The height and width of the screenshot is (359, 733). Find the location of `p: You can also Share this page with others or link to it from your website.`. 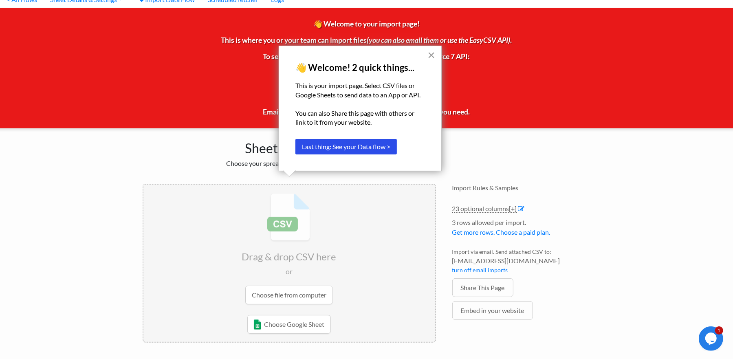

p: You can also Share this page with others or link to it from your website. is located at coordinates (360, 118).